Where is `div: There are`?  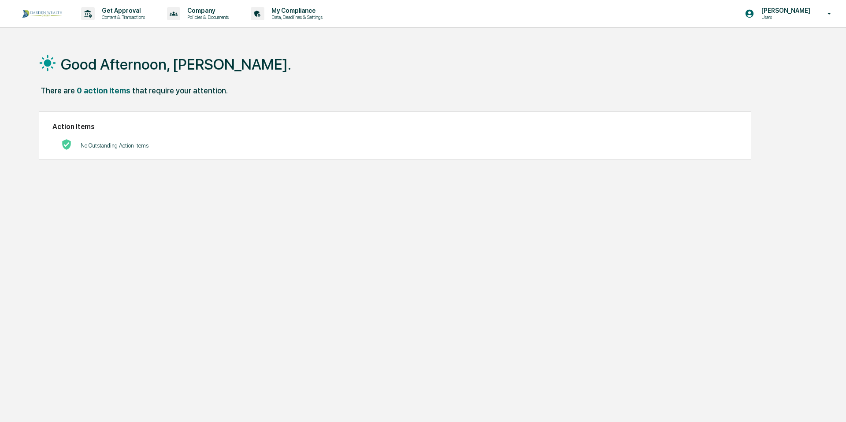
div: There are is located at coordinates (58, 90).